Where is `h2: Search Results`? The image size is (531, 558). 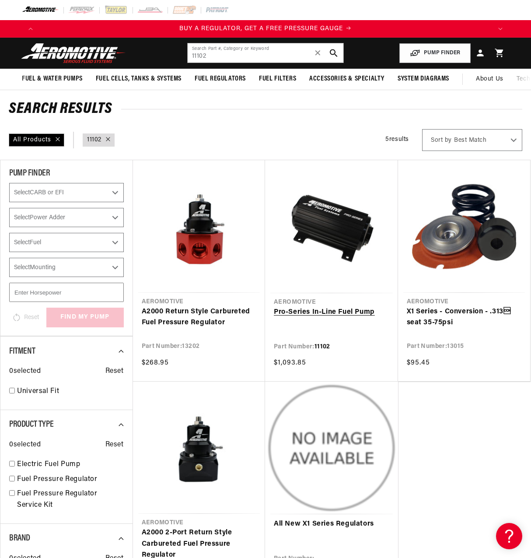
h2: Search Results is located at coordinates (266, 109).